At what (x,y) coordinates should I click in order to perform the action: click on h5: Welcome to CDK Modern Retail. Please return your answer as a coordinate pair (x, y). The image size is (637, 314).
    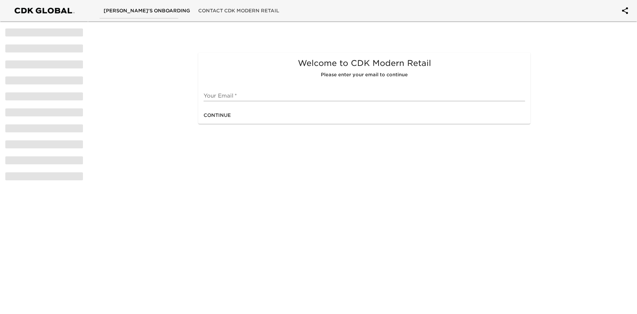
    Looking at the image, I should click on (364, 63).